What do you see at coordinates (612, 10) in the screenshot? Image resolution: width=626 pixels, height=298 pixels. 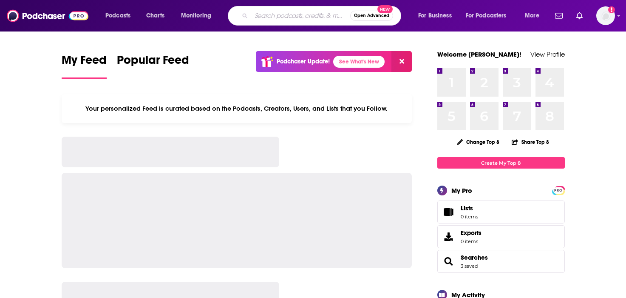 I see `svg: Add a profile image` at bounding box center [612, 10].